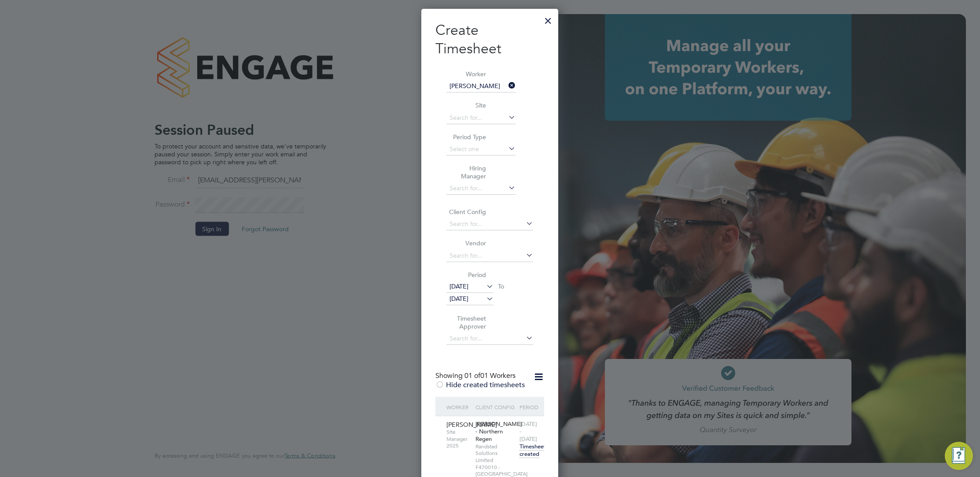  I want to click on h2: Create Timesheet, so click(490, 39).